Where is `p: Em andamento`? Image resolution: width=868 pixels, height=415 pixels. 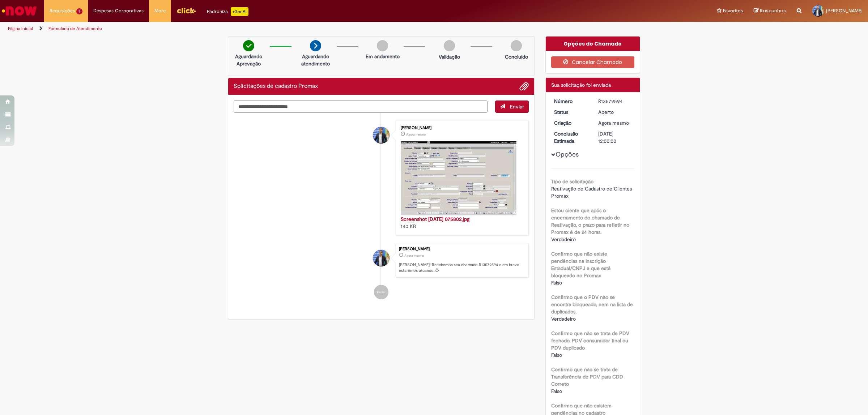 p: Em andamento is located at coordinates (382, 56).